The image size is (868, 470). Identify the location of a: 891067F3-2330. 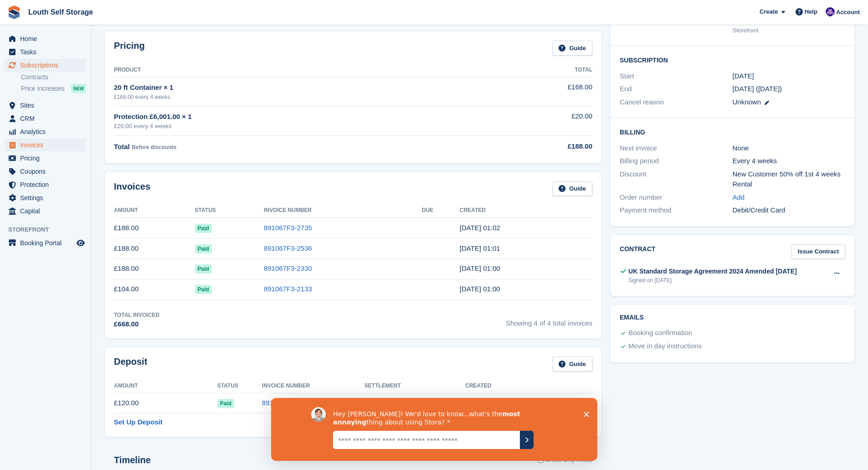
(288, 268).